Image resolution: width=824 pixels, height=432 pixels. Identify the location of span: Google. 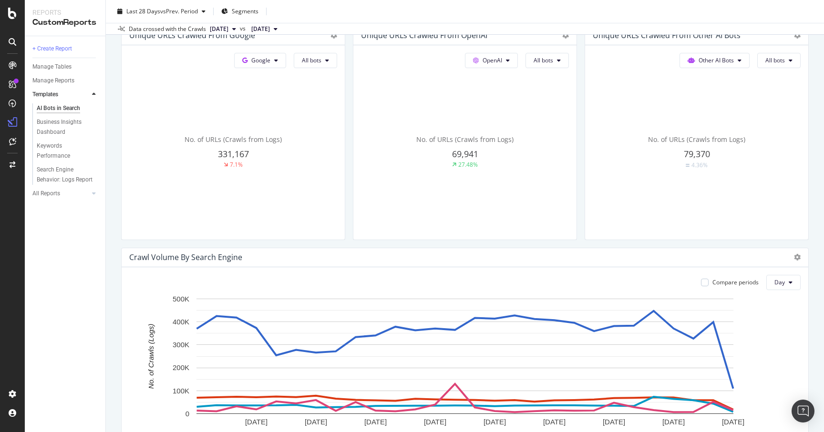
(261, 60).